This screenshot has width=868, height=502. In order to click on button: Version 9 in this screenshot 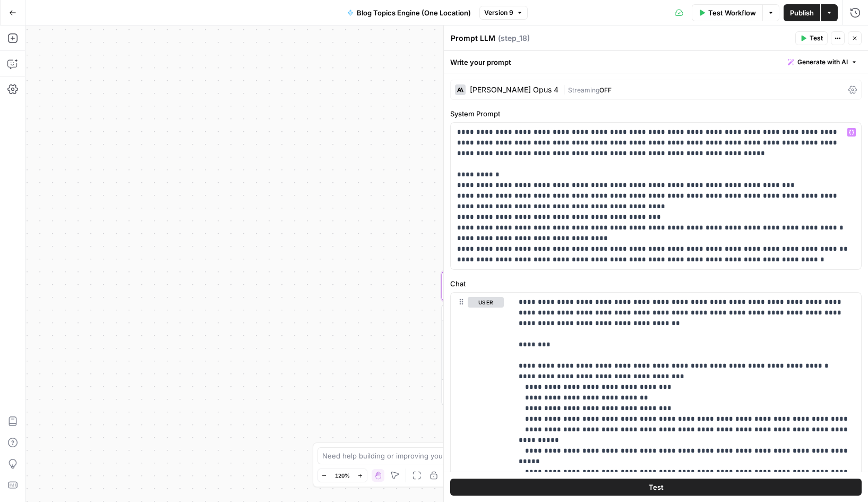, I will do `click(503, 12)`.